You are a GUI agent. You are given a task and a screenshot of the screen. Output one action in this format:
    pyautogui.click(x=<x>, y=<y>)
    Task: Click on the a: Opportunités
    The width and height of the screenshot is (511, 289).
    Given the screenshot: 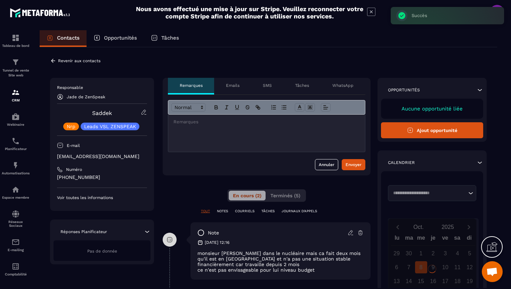 What is the action you would take?
    pyautogui.click(x=115, y=39)
    